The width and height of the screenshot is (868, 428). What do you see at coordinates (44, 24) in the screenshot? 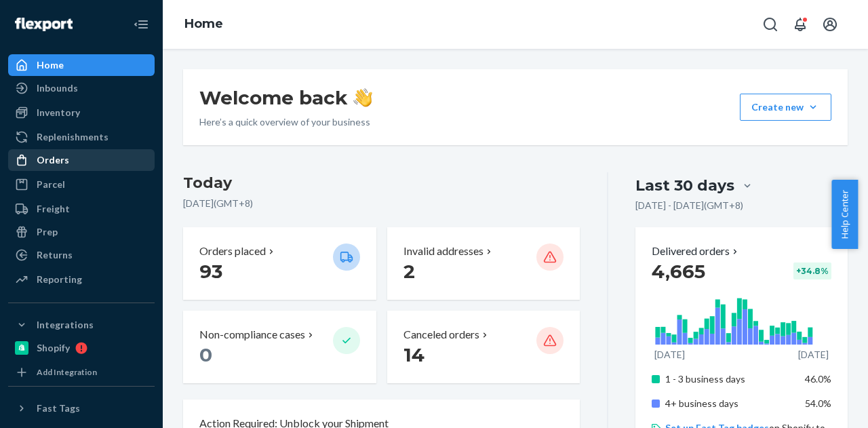
I see `img: Flexport logo` at bounding box center [44, 24].